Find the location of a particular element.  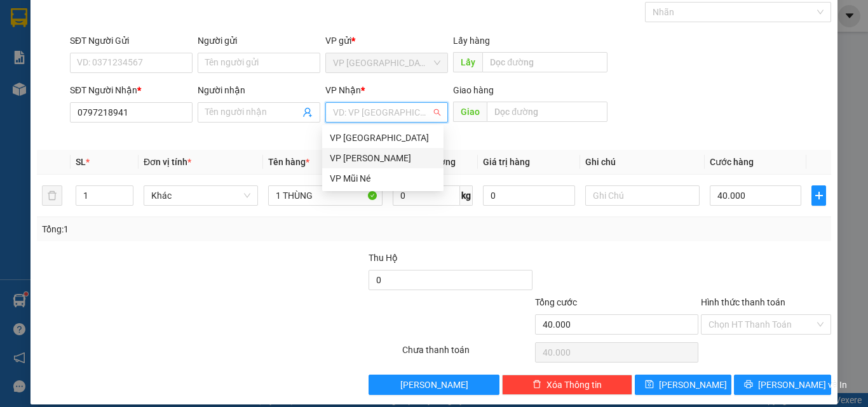

span: Tên hàng is located at coordinates (288, 162).